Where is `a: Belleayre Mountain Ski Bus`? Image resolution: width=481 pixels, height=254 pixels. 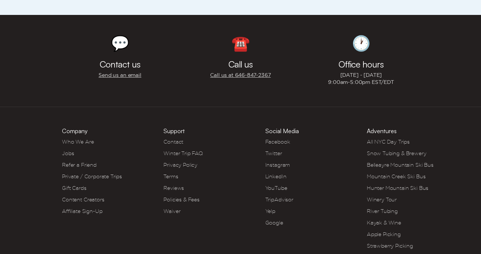
a: Belleayre Mountain Ski Bus is located at coordinates (400, 165).